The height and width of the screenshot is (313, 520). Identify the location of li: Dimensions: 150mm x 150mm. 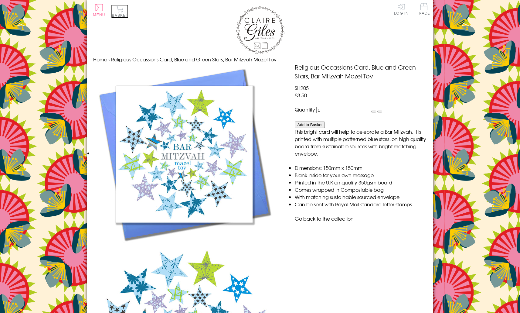
(360, 167).